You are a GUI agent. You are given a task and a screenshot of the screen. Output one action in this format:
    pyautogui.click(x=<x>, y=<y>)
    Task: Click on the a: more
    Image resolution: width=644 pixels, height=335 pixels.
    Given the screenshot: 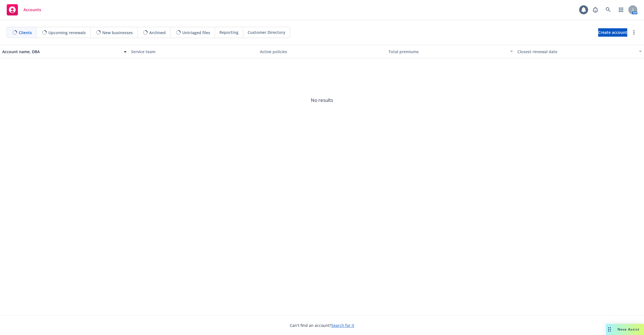 What is the action you would take?
    pyautogui.click(x=634, y=32)
    